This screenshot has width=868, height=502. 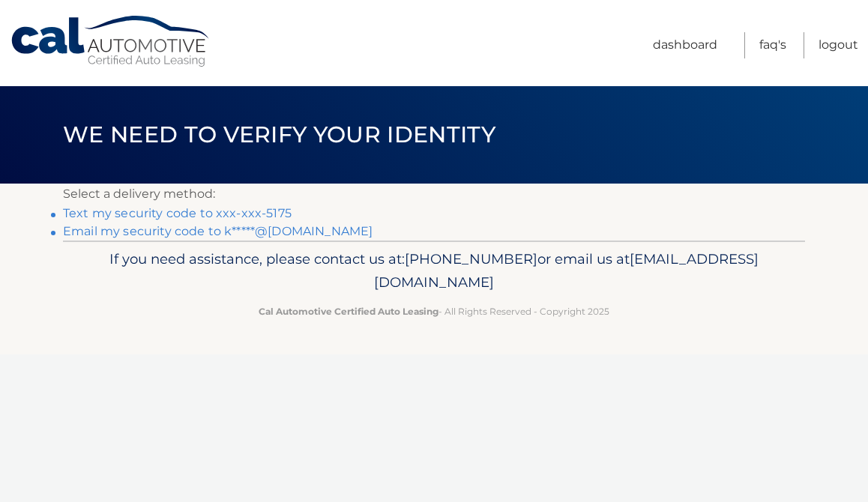 What do you see at coordinates (773, 45) in the screenshot?
I see `a: FAQ's` at bounding box center [773, 45].